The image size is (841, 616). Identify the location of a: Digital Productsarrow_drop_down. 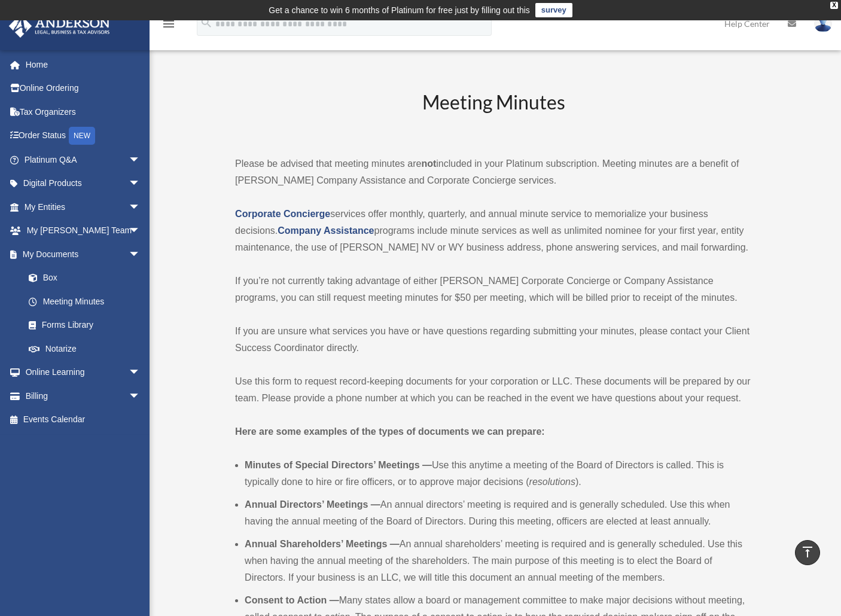
(84, 184).